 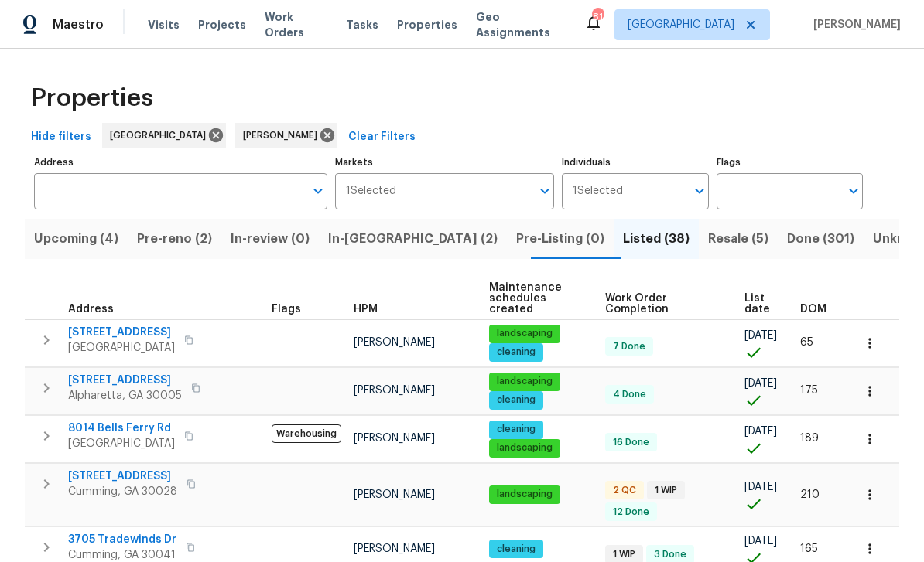 I want to click on span: List date, so click(x=759, y=304).